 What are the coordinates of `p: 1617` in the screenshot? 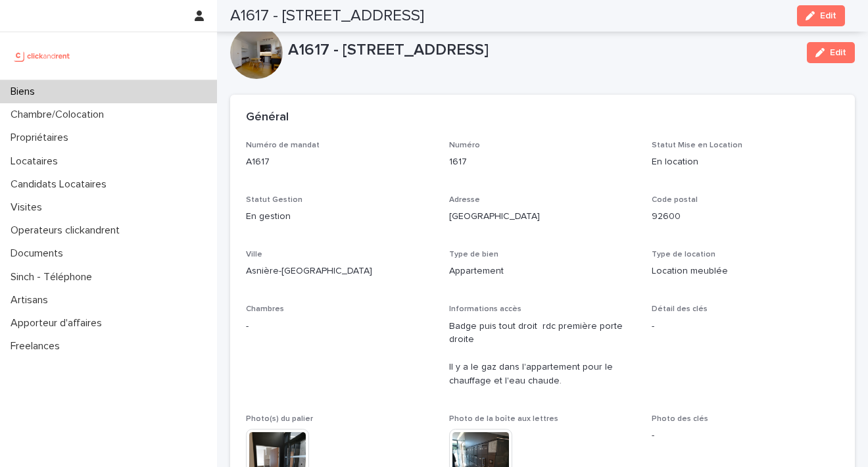 It's located at (542, 162).